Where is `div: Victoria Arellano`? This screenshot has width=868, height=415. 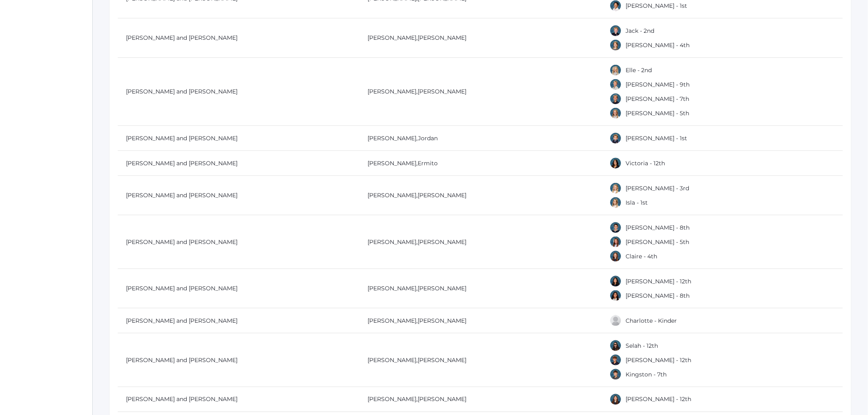
div: Victoria Arellano is located at coordinates (616, 163).